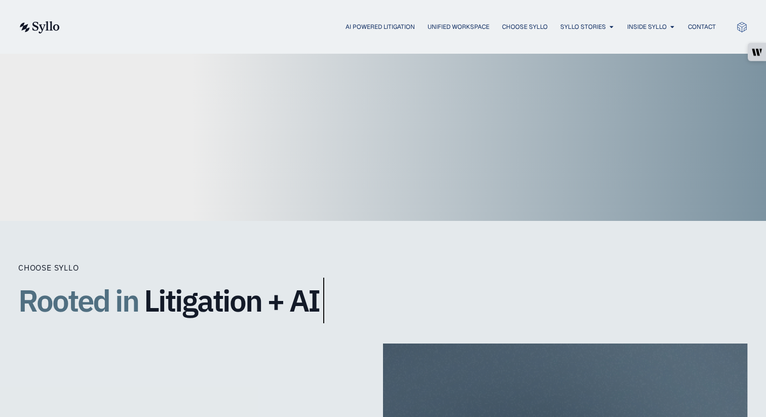  Describe the element at coordinates (525, 27) in the screenshot. I see `span: Choose Syllo` at that location.